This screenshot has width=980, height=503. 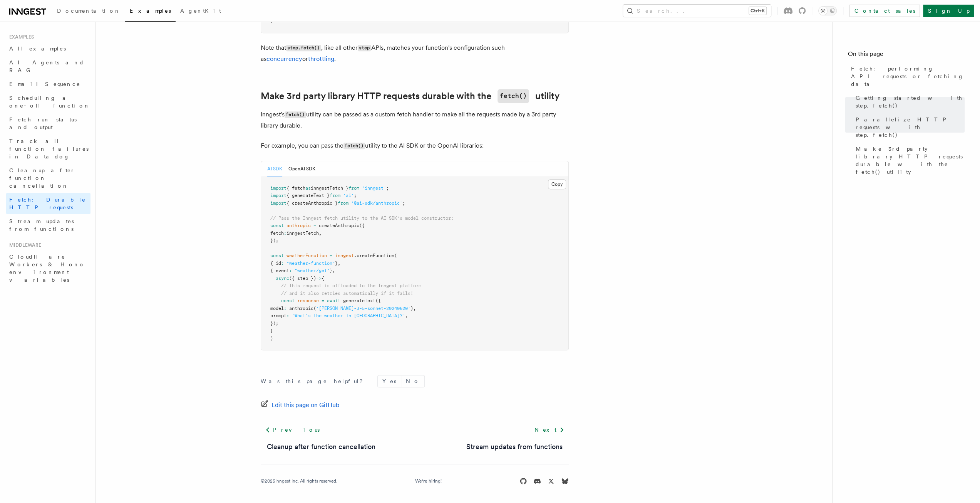 What do you see at coordinates (47, 204) in the screenshot?
I see `span: Fetch: Durable HTTP requests` at bounding box center [47, 204].